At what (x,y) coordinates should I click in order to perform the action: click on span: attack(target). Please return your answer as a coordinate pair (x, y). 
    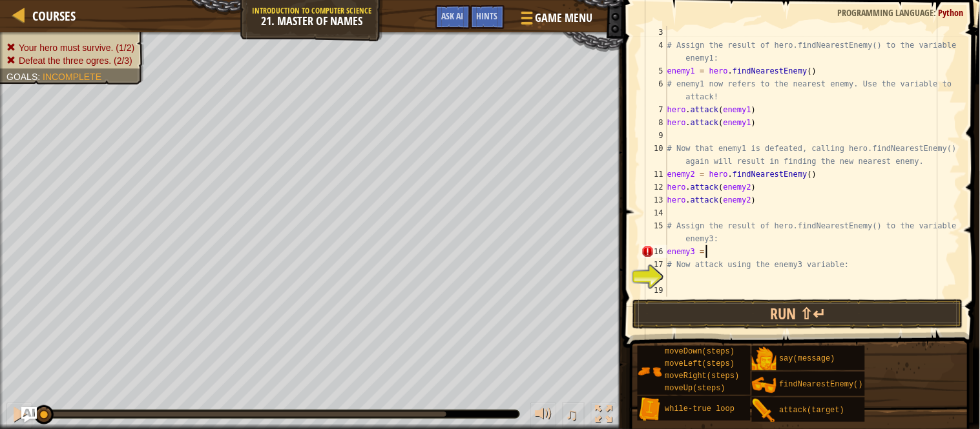
    Looking at the image, I should click on (812, 410).